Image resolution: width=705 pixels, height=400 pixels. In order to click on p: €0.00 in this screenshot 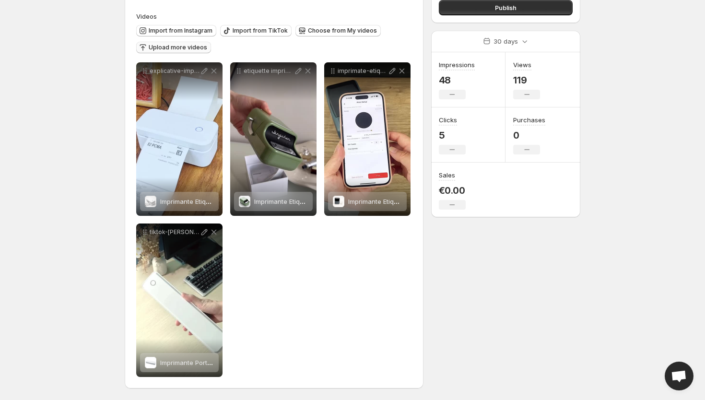, I will do `click(452, 190)`.